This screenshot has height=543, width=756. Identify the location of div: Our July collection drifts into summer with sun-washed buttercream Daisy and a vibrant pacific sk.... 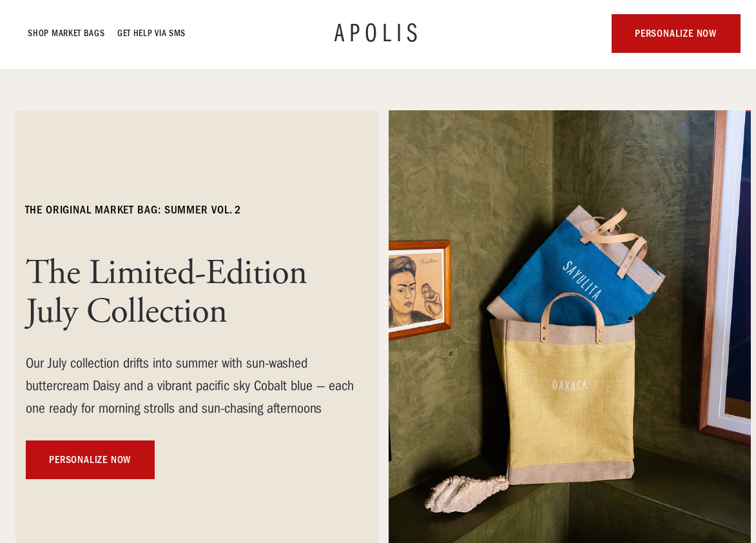
(194, 385).